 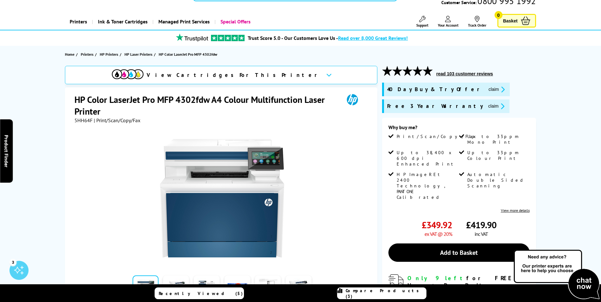 I want to click on span: HP Color LaserJet Pro MFP 4302fdw, so click(x=188, y=54).